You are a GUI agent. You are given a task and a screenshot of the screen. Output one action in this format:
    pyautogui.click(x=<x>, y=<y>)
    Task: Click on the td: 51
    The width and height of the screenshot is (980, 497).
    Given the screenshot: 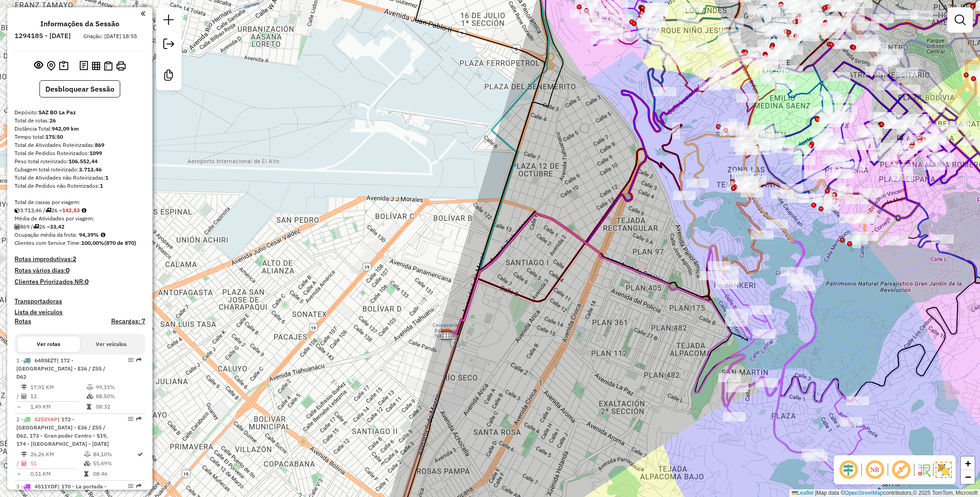 What is the action you would take?
    pyautogui.click(x=56, y=463)
    